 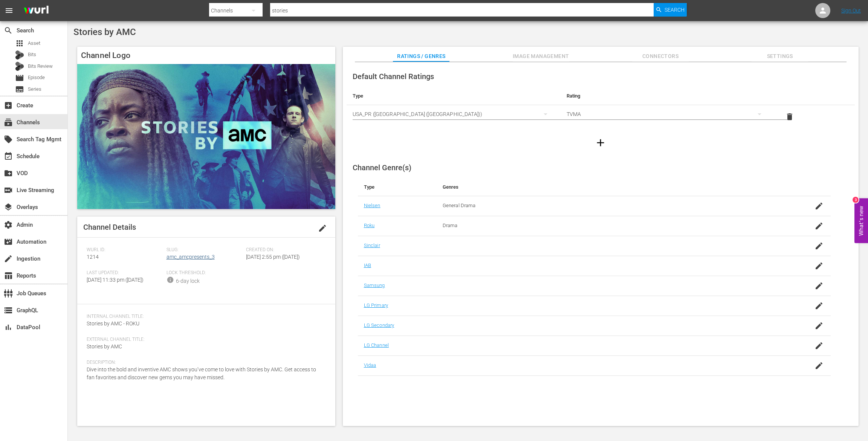 I want to click on a: LG Secondary, so click(x=379, y=325).